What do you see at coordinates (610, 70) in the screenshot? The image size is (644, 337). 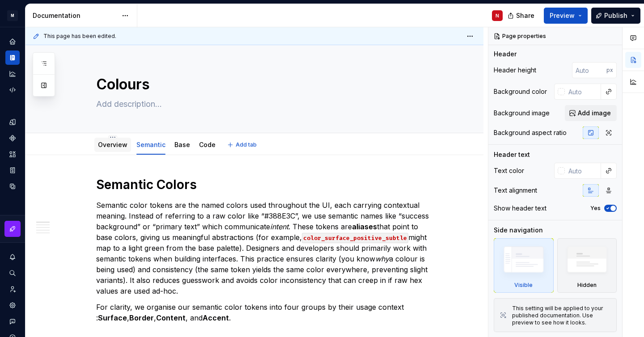 I see `p: px` at bounding box center [610, 70].